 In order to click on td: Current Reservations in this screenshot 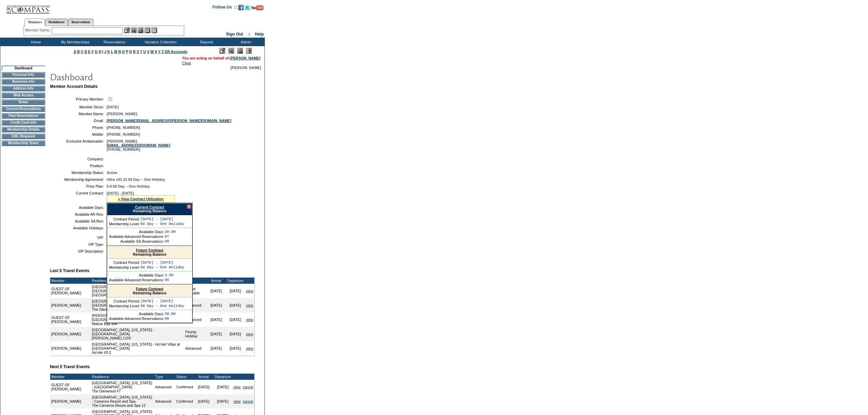, I will do `click(23, 109)`.